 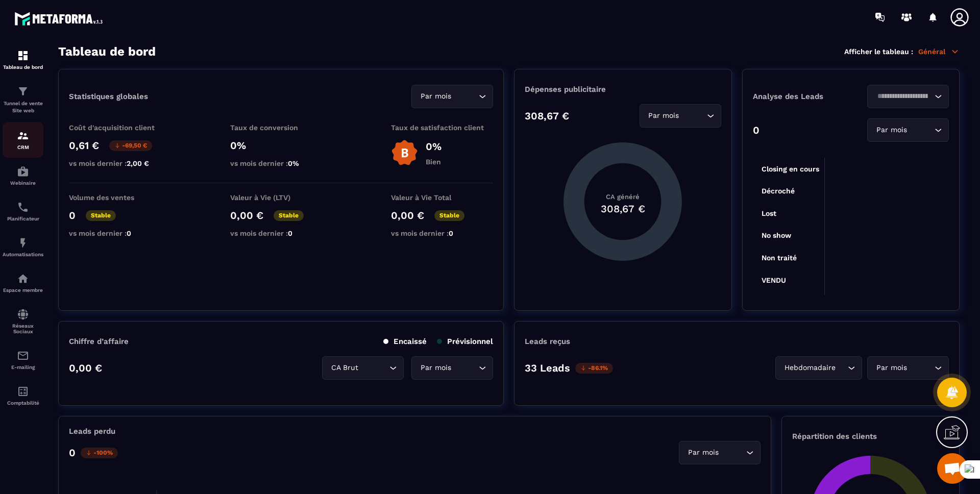 What do you see at coordinates (23, 183) in the screenshot?
I see `p: Webinaire` at bounding box center [23, 183].